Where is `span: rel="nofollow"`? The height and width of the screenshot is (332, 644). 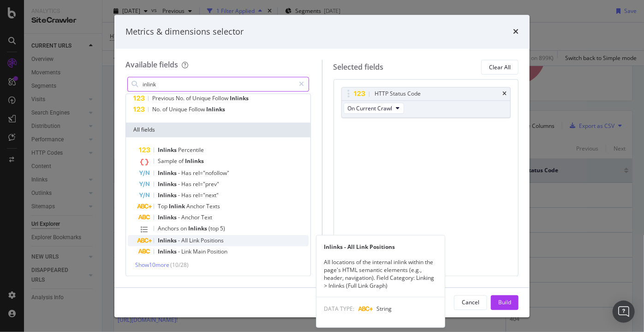 span: rel="nofollow" is located at coordinates (211, 173).